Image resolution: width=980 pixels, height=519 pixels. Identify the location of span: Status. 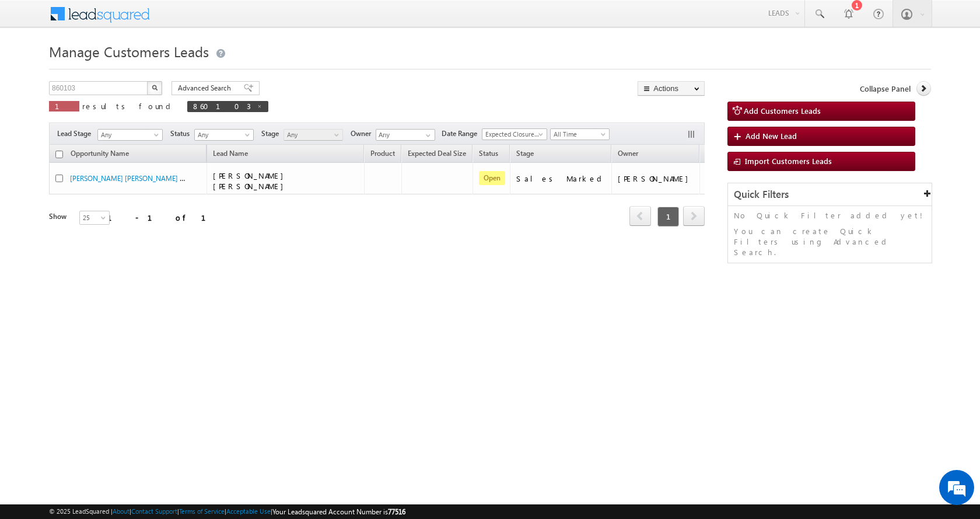
(182, 134).